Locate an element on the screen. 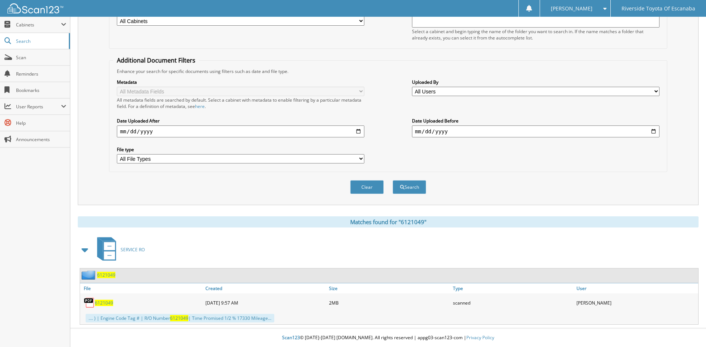 This screenshot has width=706, height=347. span: Scan is located at coordinates (41, 57).